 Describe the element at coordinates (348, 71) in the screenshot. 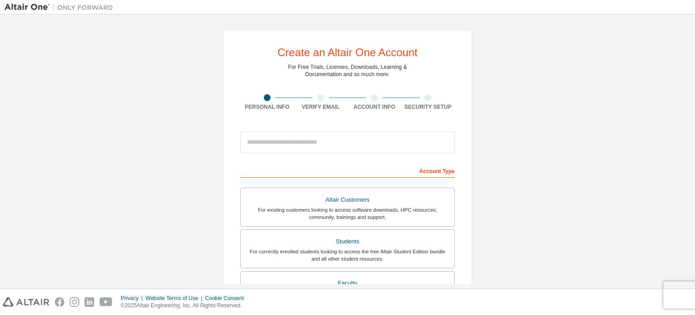

I see `div: For Free Trials, Licenses, Downloads, Learning & Documentation and so much more.` at that location.